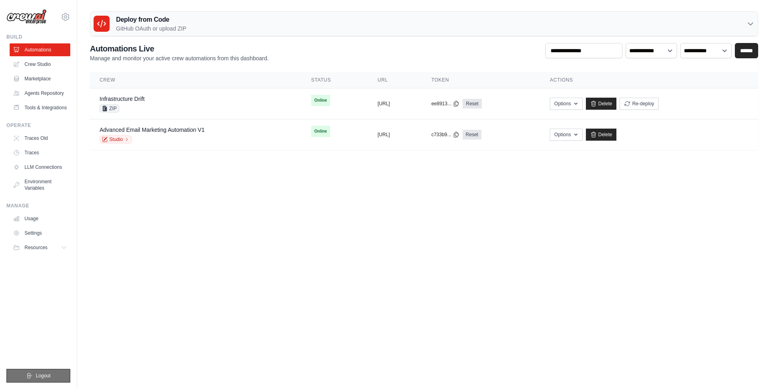  What do you see at coordinates (179, 58) in the screenshot?
I see `p: Manage and monitor your active crew automations from this dashboard.` at bounding box center [179, 58].